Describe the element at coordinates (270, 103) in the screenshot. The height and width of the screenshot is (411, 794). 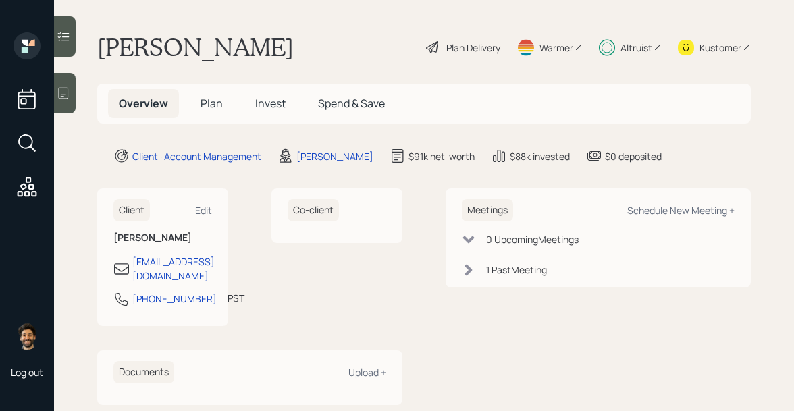
I see `span: Invest` at that location.